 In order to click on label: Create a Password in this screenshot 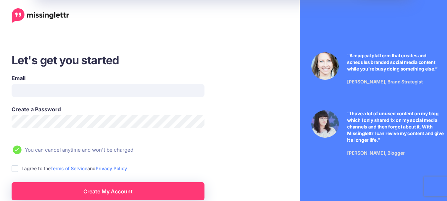, I will do `click(108, 109)`.